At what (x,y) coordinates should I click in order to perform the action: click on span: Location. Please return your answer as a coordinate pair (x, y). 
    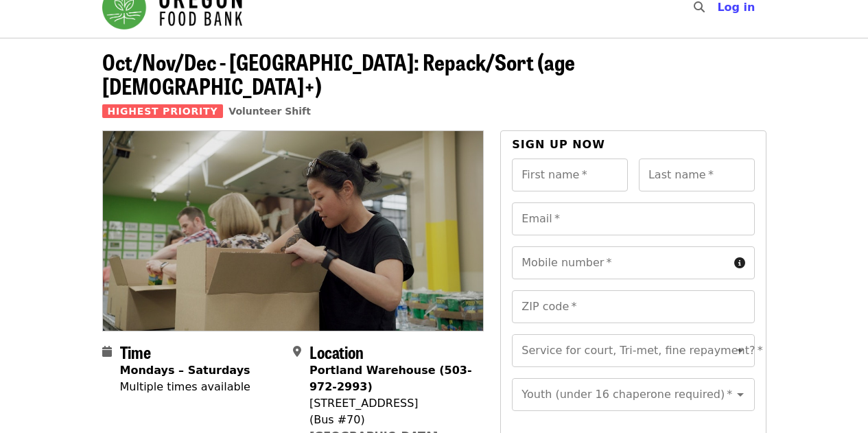
    Looking at the image, I should click on (336, 351).